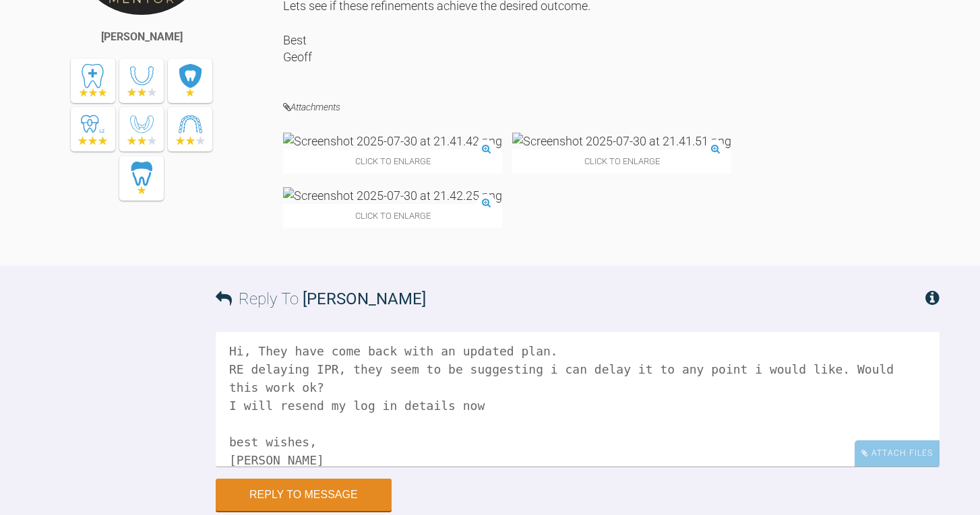 Image resolution: width=980 pixels, height=515 pixels. I want to click on textarea: Hi, They have come back with an updated plan. RE delaying IPR, they seem to be suggesting i can d..., so click(577, 400).